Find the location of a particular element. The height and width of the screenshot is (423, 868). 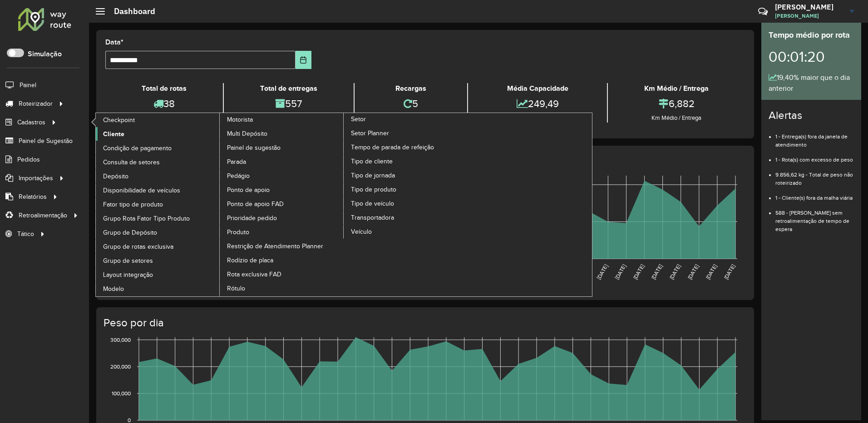

a: Tipo de cliente is located at coordinates (406, 161).